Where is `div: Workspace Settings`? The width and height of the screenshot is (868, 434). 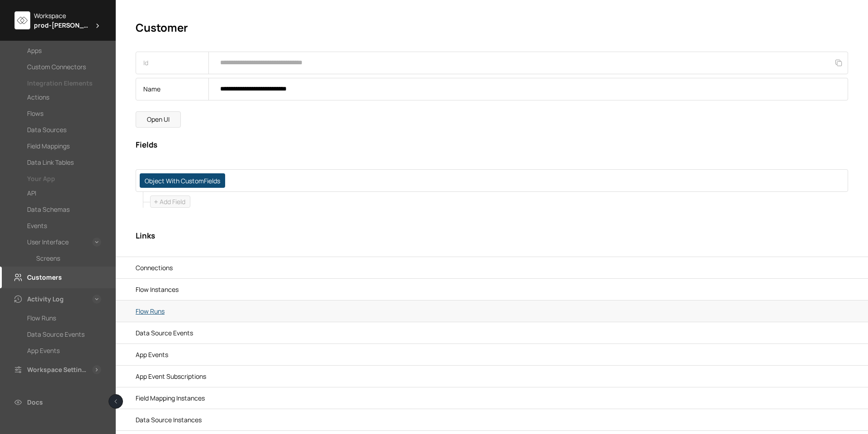
div: Workspace Settings is located at coordinates (58, 370).